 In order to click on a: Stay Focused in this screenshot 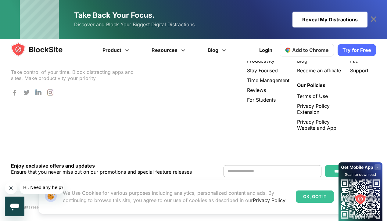, I will do `click(268, 70)`.